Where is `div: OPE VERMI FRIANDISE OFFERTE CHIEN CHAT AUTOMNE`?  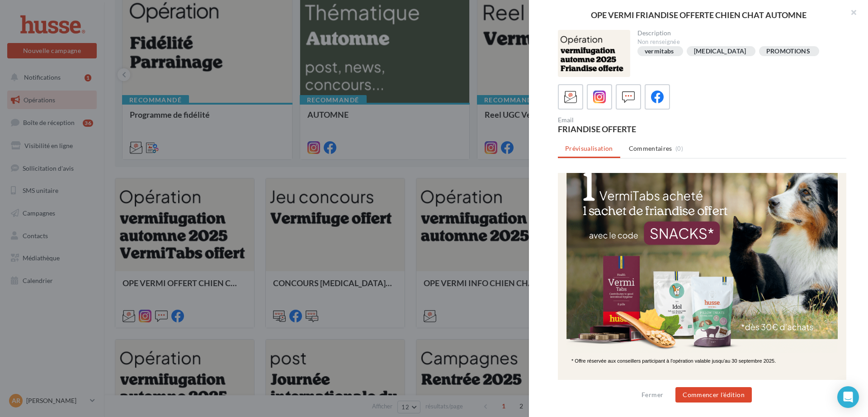
div: OPE VERMI FRIANDISE OFFERTE CHIEN CHAT AUTOMNE is located at coordinates (698, 15).